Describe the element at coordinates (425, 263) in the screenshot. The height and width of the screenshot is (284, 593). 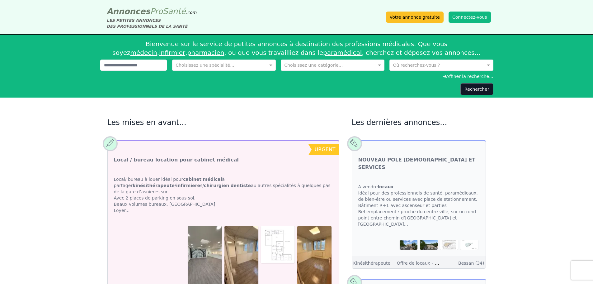
I see `a: Offre de locaux - Clientèle` at that location.